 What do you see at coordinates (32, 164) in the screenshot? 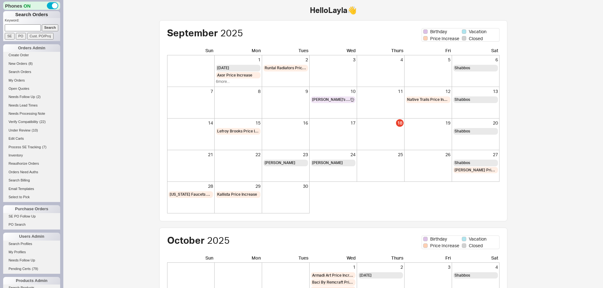
I see `a: Reauthorize Orders` at bounding box center [32, 164].